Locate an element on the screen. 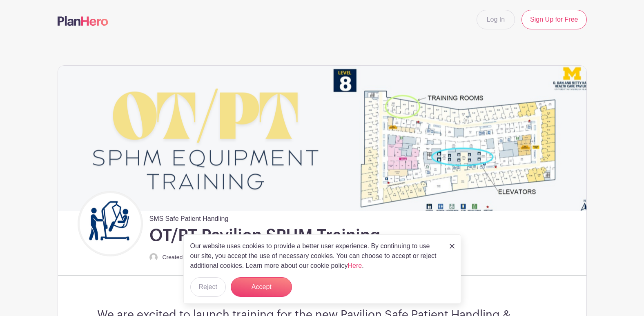  img: Untitled%20design.png is located at coordinates (110, 223).